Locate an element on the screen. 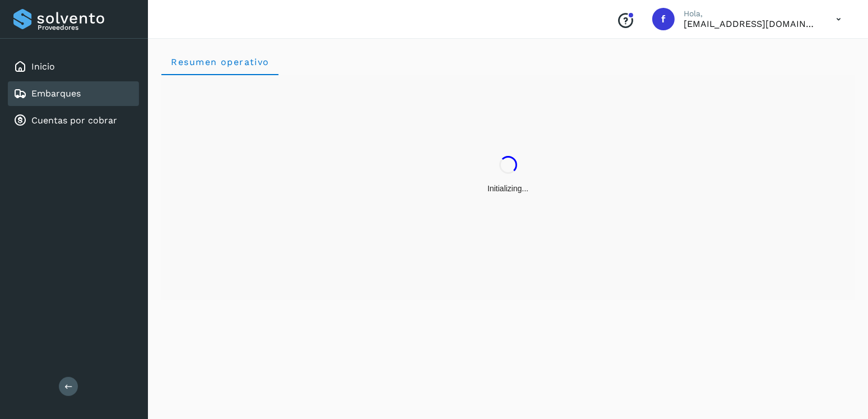  div: Inicio is located at coordinates (74, 66).